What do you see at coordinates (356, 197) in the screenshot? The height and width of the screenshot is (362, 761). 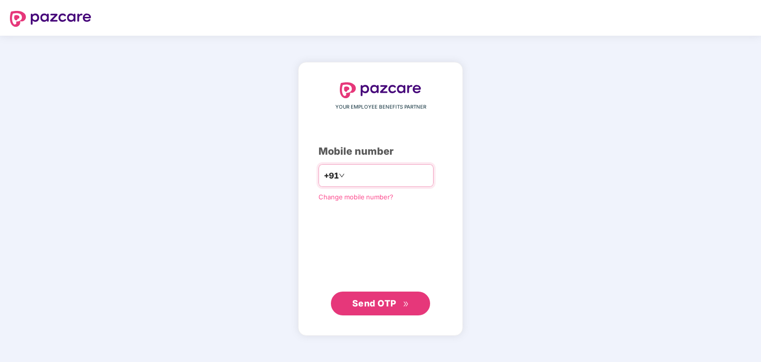 I see `a: Change mobile number?` at bounding box center [356, 197].